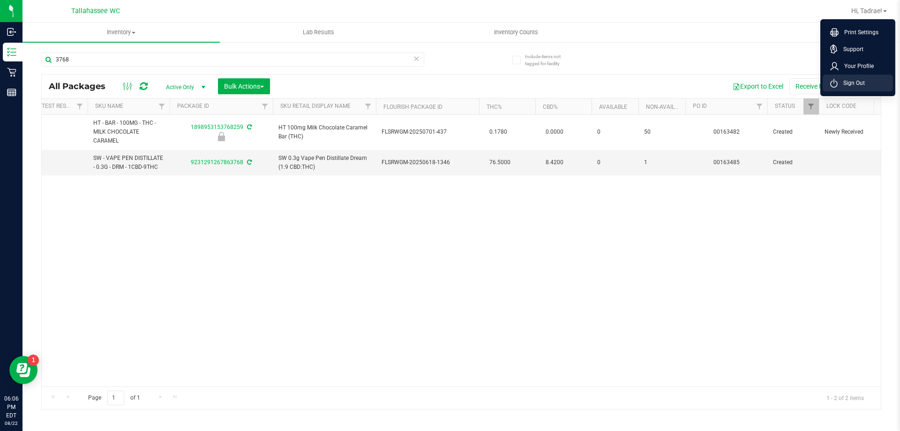 This screenshot has width=900, height=431. I want to click on span: Sign Out, so click(852, 83).